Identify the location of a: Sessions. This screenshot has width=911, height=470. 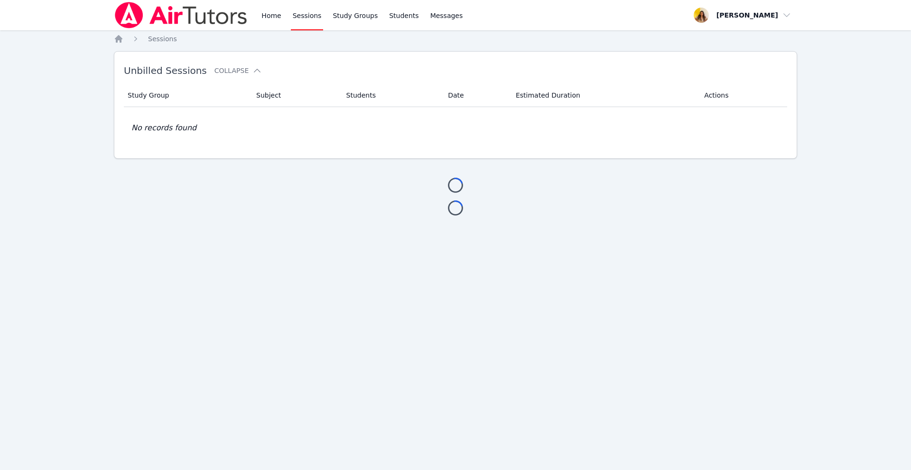
(162, 39).